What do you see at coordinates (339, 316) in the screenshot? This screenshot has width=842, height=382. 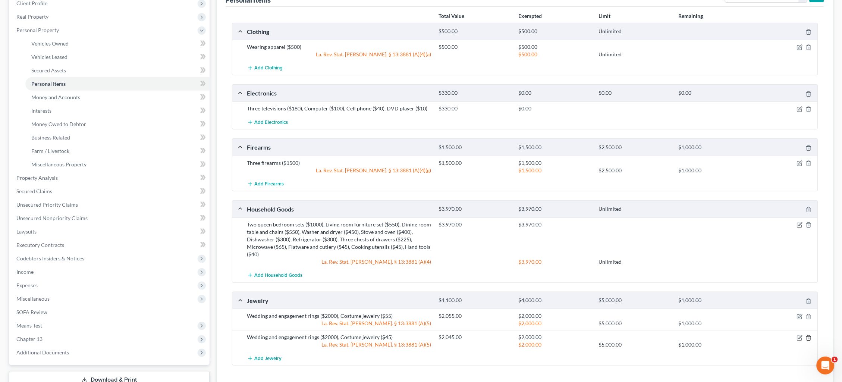 I see `div: Wedding and engagement rings ($2000), Costume jewelry ($55)` at bounding box center [339, 316].